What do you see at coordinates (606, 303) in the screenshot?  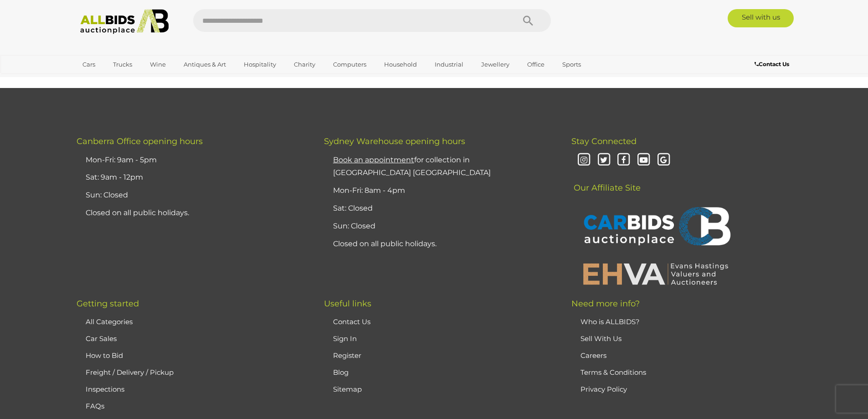 I see `span: Need more info?` at bounding box center [606, 303].